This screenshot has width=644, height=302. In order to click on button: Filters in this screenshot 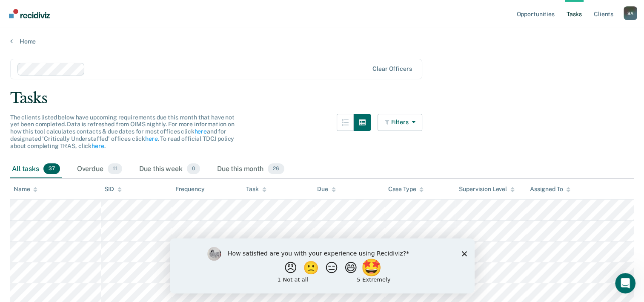, I will do `click(400, 122)`.